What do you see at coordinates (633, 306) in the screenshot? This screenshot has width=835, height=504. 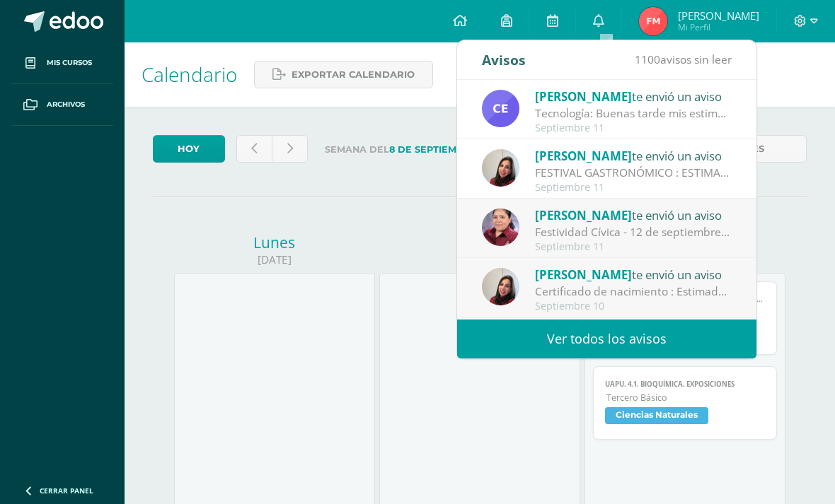 I see `div: Septiembre 10` at bounding box center [633, 306].